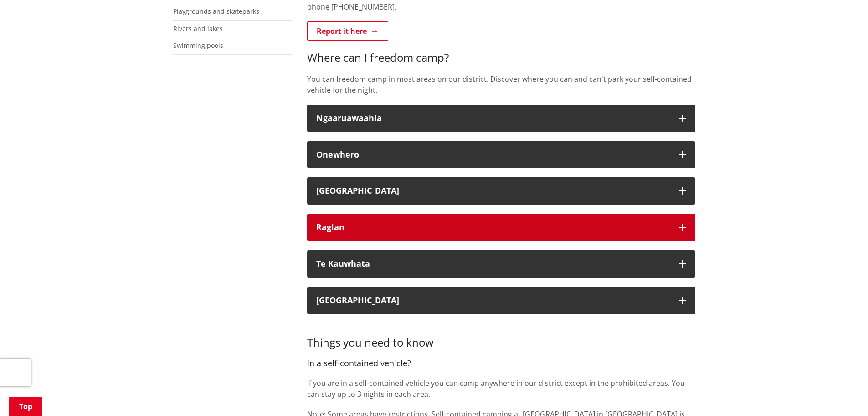 Image resolution: width=868 pixels, height=416 pixels. Describe the element at coordinates (502, 227) in the screenshot. I see `button: Raglan` at that location.